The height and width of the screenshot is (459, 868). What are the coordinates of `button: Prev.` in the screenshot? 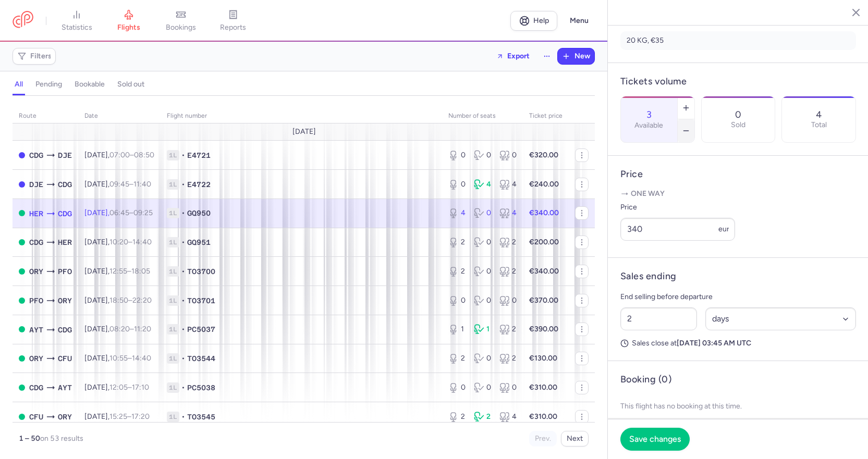 It's located at (542, 439).